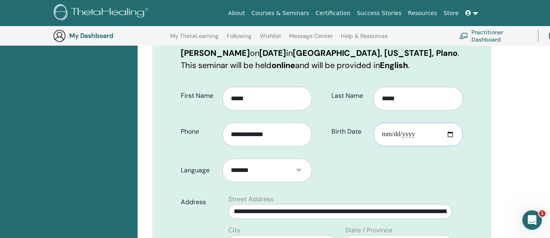 The image size is (550, 238). What do you see at coordinates (394, 65) in the screenshot?
I see `b: English` at bounding box center [394, 65].